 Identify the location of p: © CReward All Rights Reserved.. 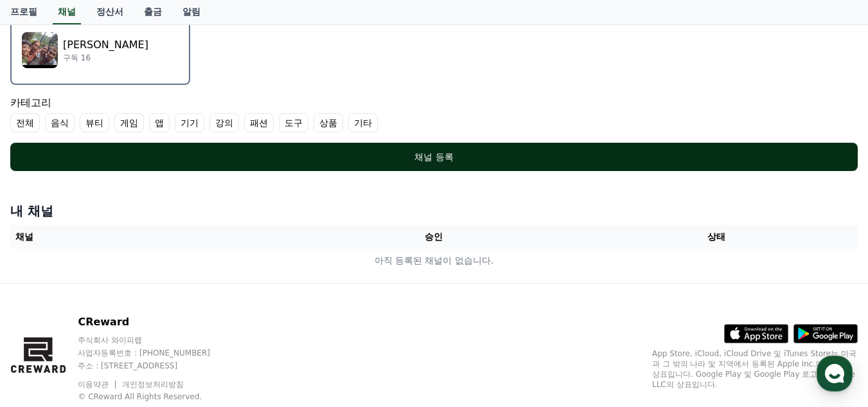
(156, 397).